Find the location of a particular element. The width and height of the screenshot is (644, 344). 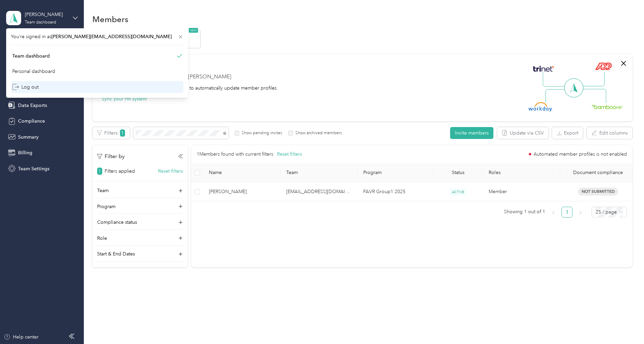

span: Name is located at coordinates (242, 172).